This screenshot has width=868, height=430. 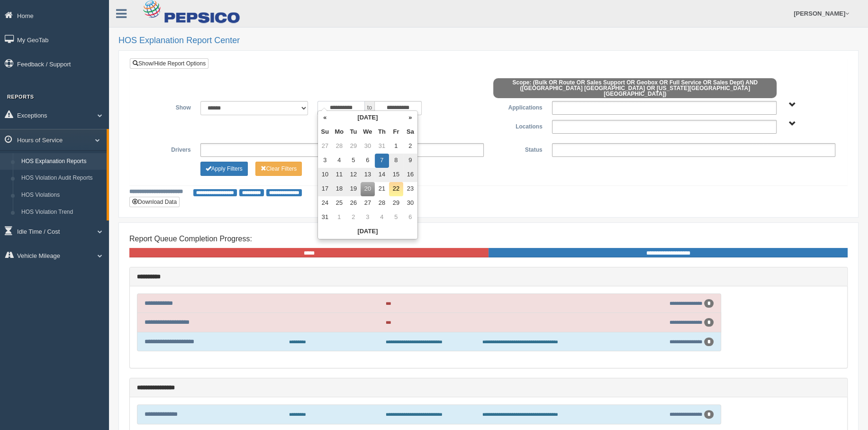 I want to click on td: 18, so click(x=340, y=189).